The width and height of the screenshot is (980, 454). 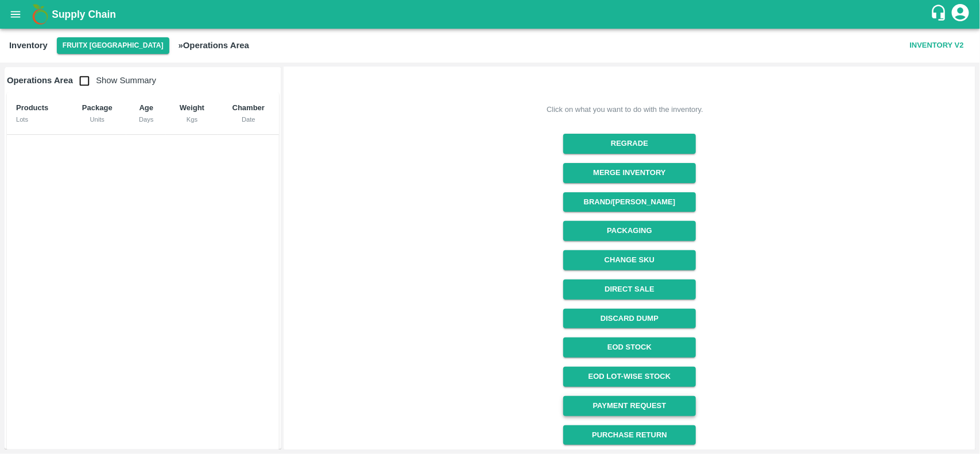 What do you see at coordinates (491, 14) in the screenshot?
I see `a: Supply Chain` at bounding box center [491, 14].